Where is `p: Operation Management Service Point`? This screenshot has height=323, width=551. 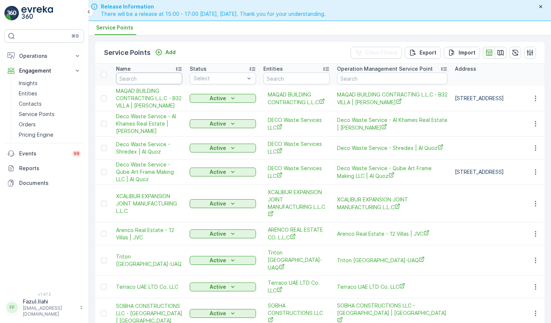 p: Operation Management Service Point is located at coordinates (385, 69).